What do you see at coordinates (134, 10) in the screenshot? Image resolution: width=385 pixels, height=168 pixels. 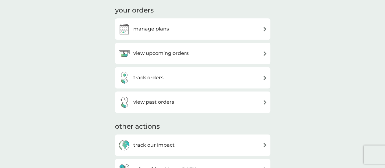 I see `h3: your orders` at bounding box center [134, 10].